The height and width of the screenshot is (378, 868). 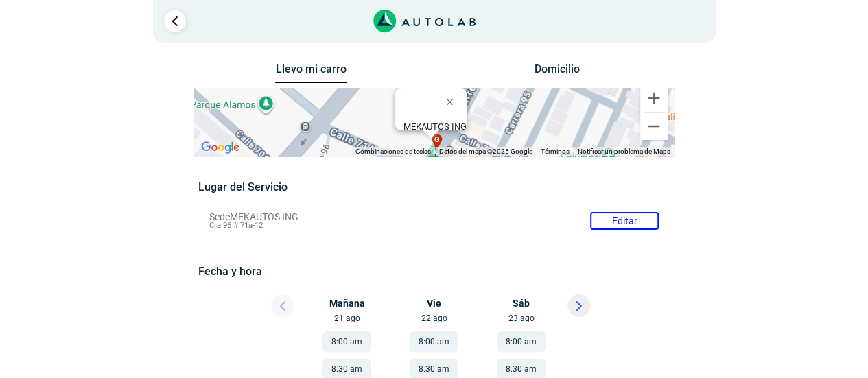 I want to click on button: Cerrar, so click(x=453, y=102).